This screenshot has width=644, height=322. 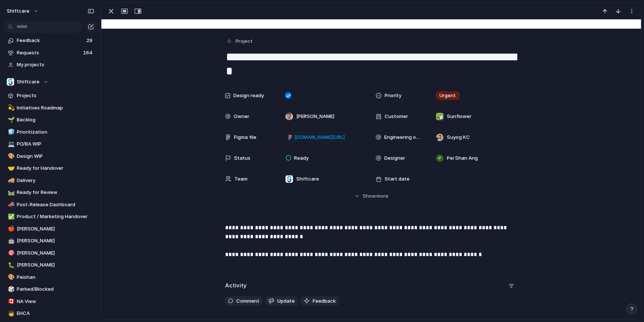 I want to click on div: 🎨Peishan, so click(x=50, y=278).